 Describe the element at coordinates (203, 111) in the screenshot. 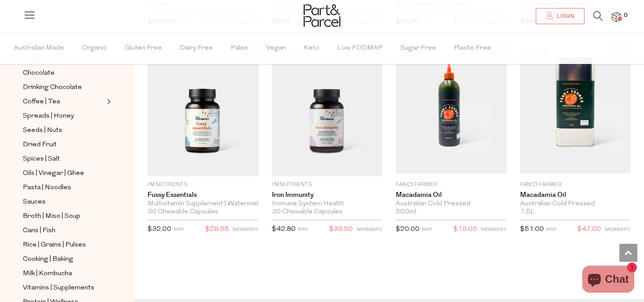

I see `img: Fussy Essentials` at that location.